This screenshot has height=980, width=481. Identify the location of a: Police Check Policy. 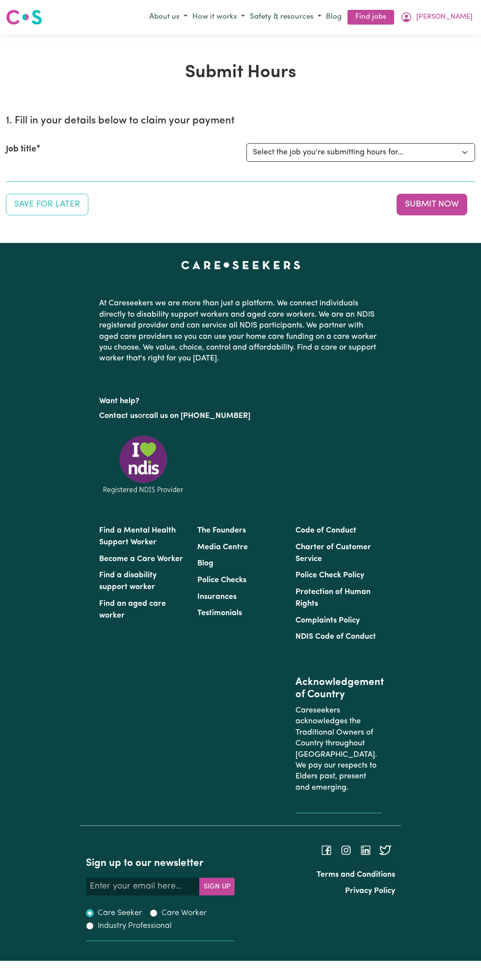
(330, 575).